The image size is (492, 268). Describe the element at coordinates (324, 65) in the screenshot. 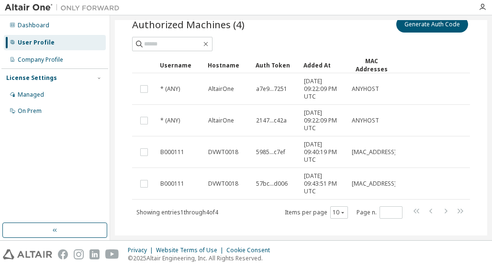

I see `div: Added At` at that location.